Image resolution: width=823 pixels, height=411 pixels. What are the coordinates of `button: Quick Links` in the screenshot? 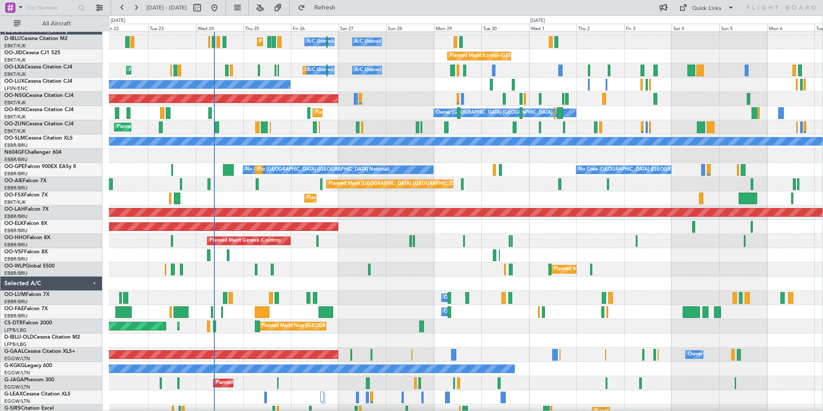 It's located at (707, 8).